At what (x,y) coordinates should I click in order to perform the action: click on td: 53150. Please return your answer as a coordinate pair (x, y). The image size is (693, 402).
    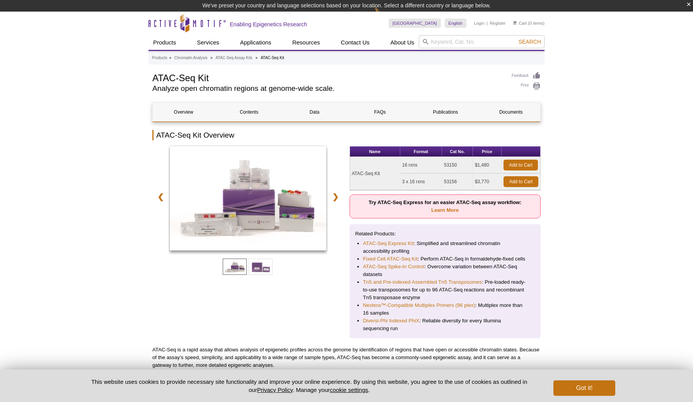
    Looking at the image, I should click on (457, 165).